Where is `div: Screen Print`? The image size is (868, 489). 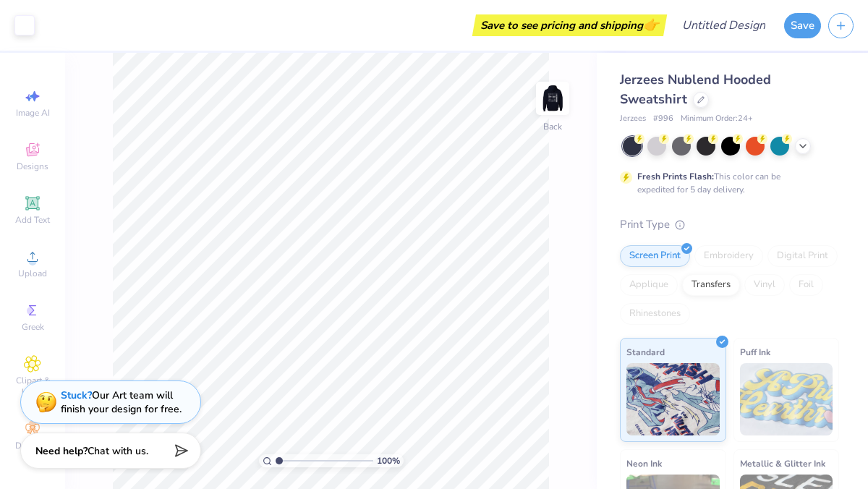
div: Screen Print is located at coordinates (654, 257).